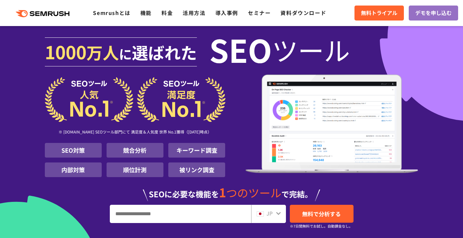  Describe the element at coordinates (380, 13) in the screenshot. I see `span: 無料トライアル` at that location.